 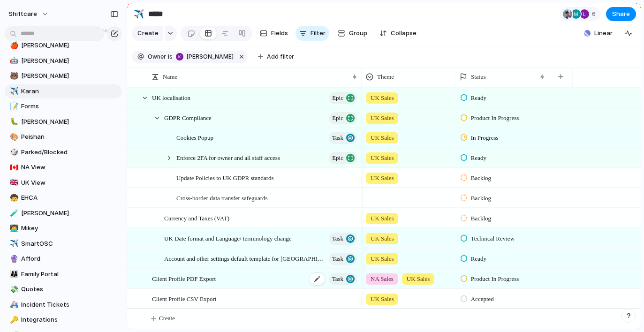 What do you see at coordinates (63, 259) in the screenshot?
I see `div: 🔮Afford` at bounding box center [63, 259].